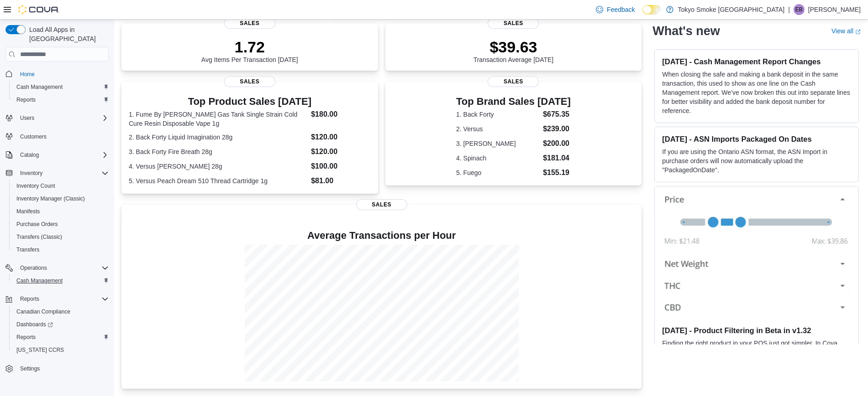 This screenshot has width=868, height=396. What do you see at coordinates (556, 114) in the screenshot?
I see `dd: $675.35` at bounding box center [556, 114].